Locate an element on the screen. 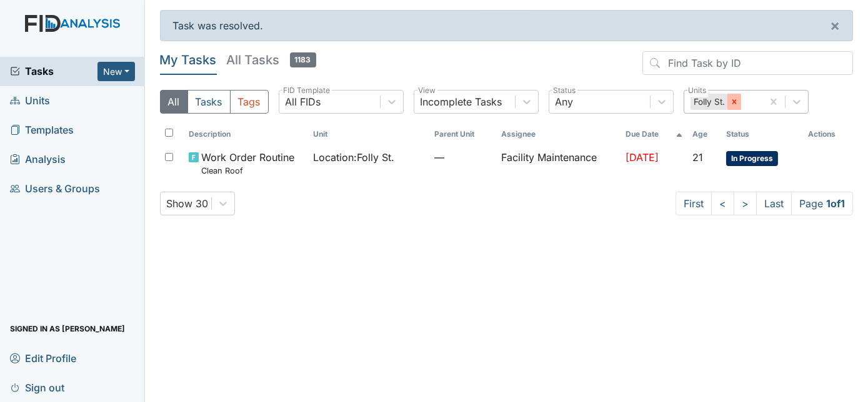 Image resolution: width=868 pixels, height=402 pixels. span: Sign out is located at coordinates (37, 387).